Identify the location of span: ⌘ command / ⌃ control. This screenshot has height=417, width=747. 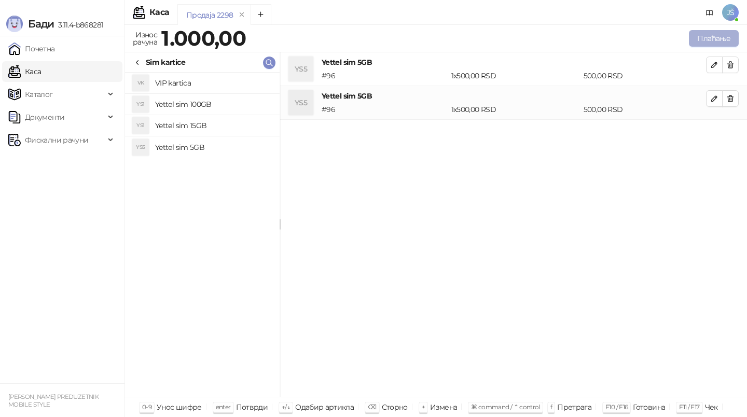
(505, 406).